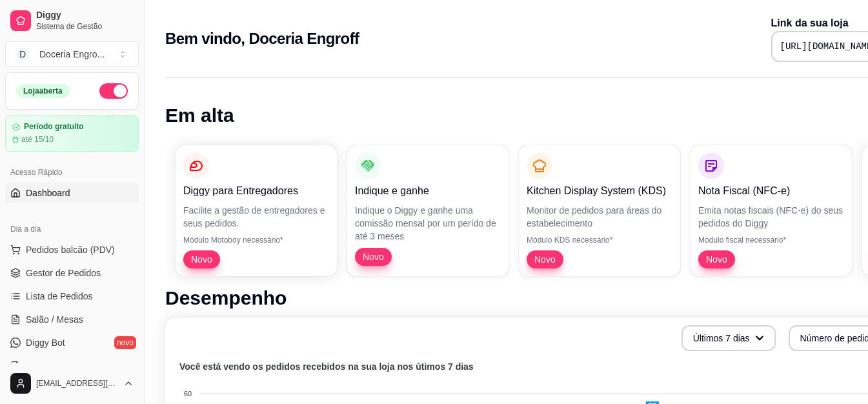  What do you see at coordinates (45, 343) in the screenshot?
I see `span: Diggy Bot` at bounding box center [45, 343].